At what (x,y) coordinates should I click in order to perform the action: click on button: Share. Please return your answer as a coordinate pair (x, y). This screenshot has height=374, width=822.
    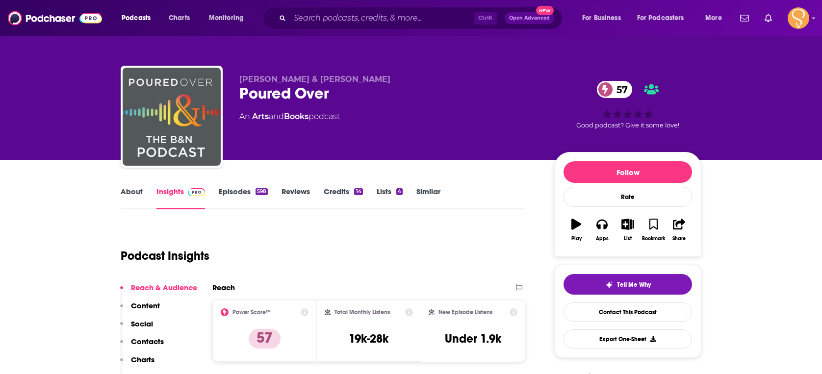
    Looking at the image, I should click on (680, 230).